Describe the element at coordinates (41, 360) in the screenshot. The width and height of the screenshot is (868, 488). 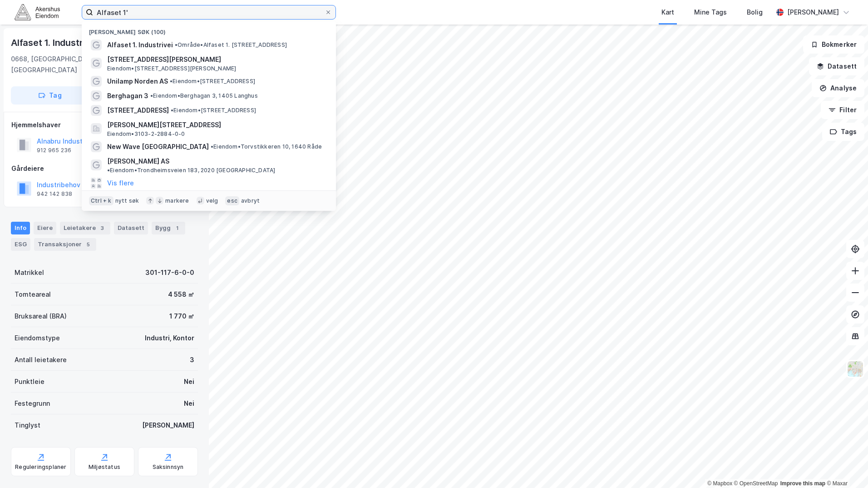
I see `div: Antall leietakere` at that location.